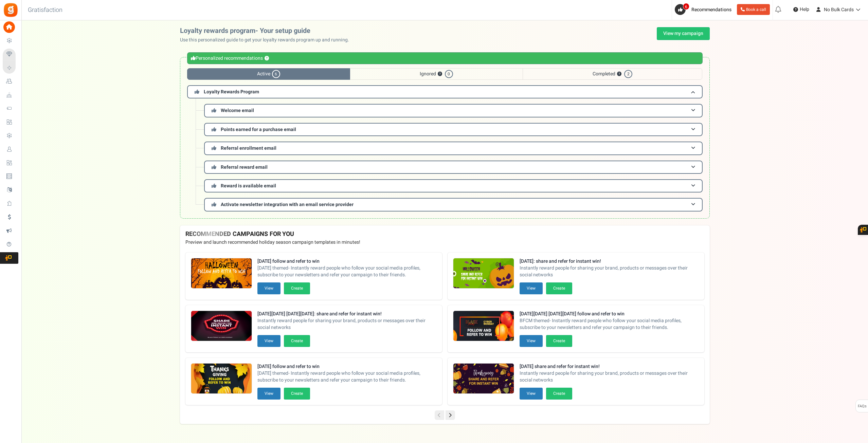 The height and width of the screenshot is (443, 868). What do you see at coordinates (45, 10) in the screenshot?
I see `h3: Gratisfaction` at bounding box center [45, 10].